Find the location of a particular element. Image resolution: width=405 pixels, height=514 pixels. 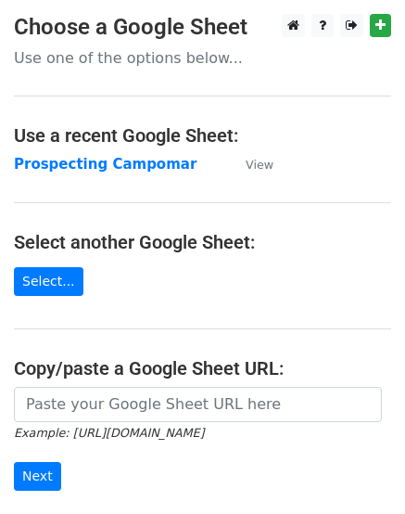

small: View is located at coordinates (260, 164).